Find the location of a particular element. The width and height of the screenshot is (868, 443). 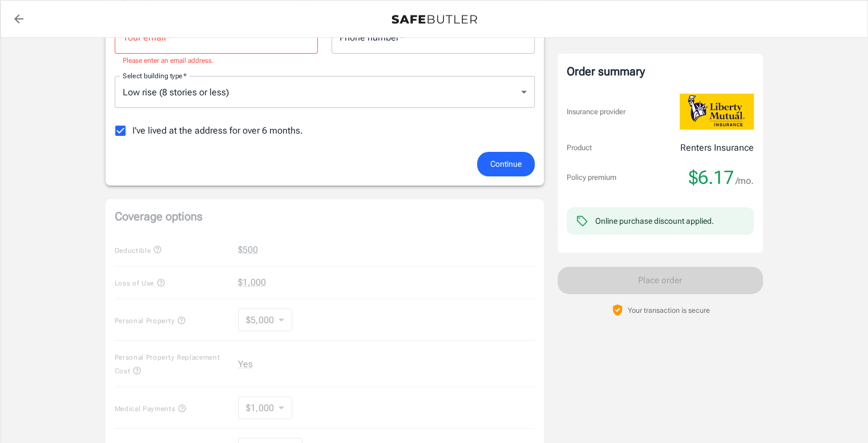

a: back to quotes is located at coordinates (19, 19).